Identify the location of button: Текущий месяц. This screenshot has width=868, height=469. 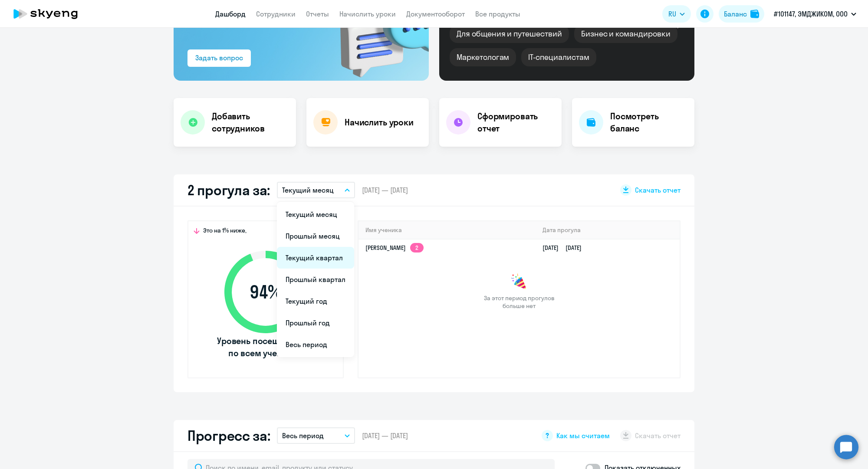
(316, 190).